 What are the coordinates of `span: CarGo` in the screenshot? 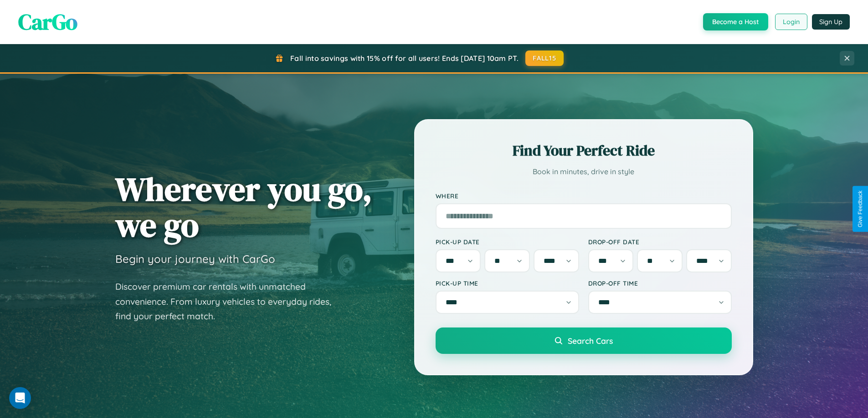 It's located at (48, 22).